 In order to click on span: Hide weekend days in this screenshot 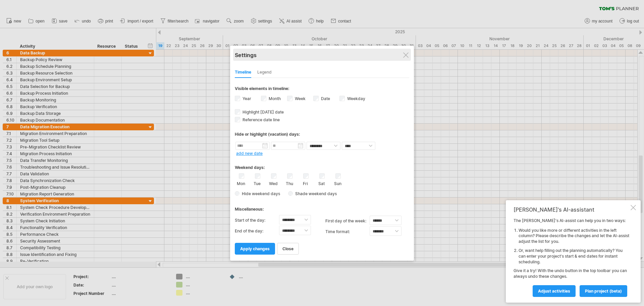, I will do `click(260, 194)`.